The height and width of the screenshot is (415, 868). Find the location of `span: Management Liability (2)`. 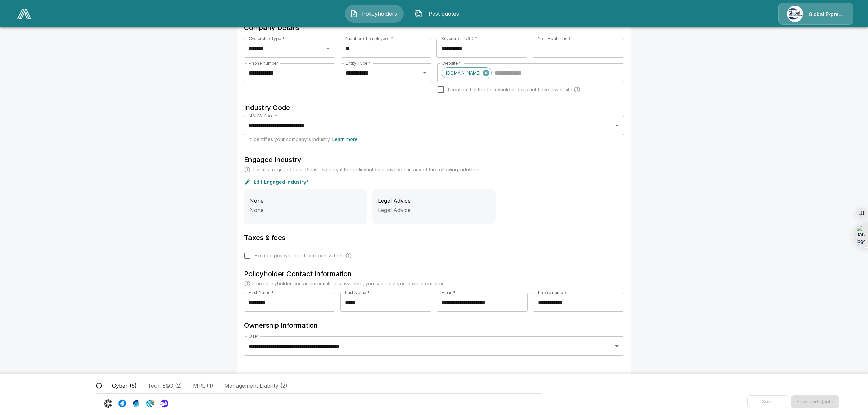

span: Management Liability (2) is located at coordinates (256, 386).